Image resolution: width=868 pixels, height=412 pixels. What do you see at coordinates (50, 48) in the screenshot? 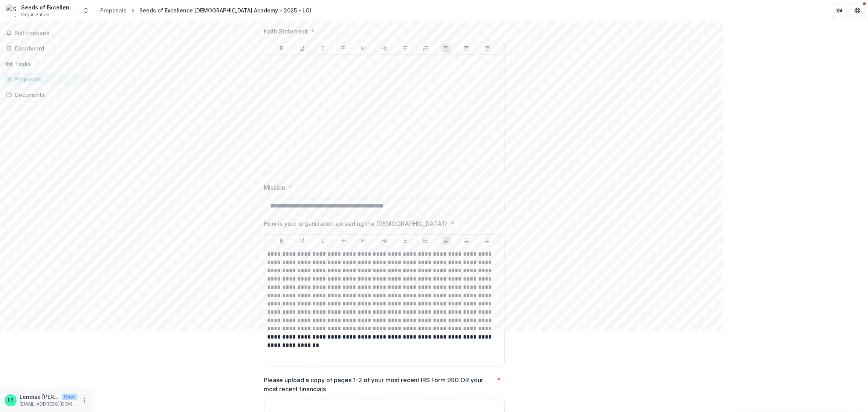
I see `div: Dashboard` at bounding box center [50, 48].